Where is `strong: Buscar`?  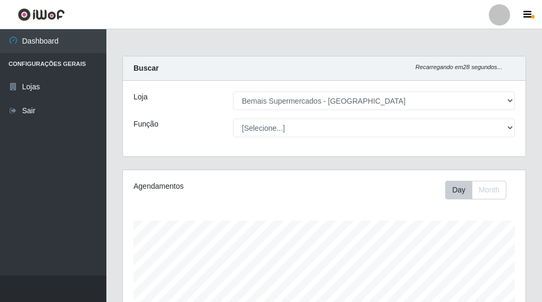 strong: Buscar is located at coordinates (146, 68).